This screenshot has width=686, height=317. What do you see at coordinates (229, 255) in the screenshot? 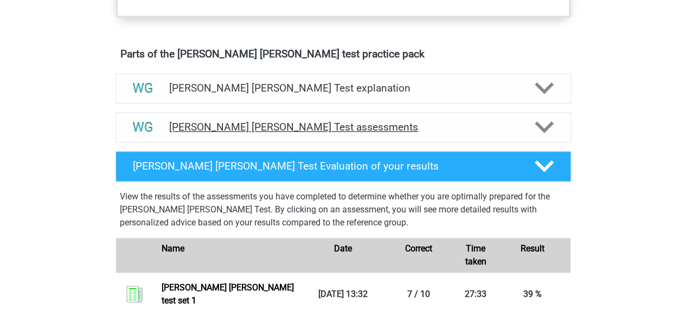
I see `div: Name` at bounding box center [229, 255].